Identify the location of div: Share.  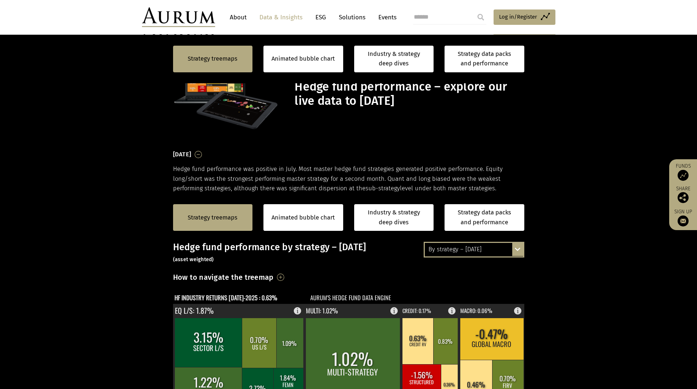
(683, 195).